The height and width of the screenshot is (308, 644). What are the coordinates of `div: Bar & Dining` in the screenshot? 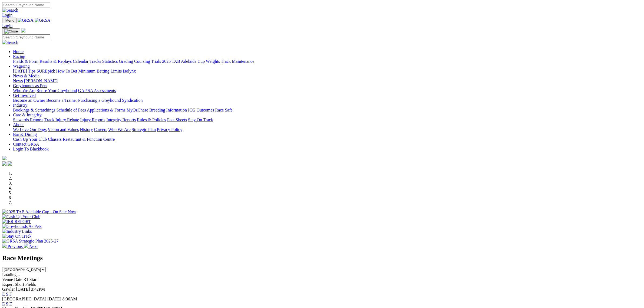 It's located at (327, 139).